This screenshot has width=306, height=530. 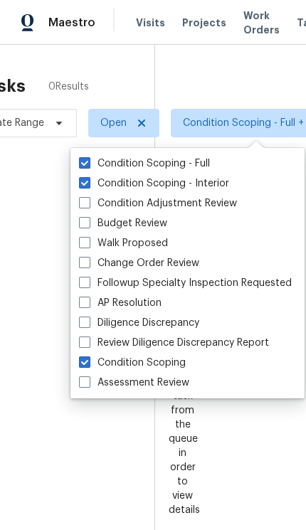 What do you see at coordinates (174, 343) in the screenshot?
I see `label: Review Diligence Discrepancy Report` at bounding box center [174, 343].